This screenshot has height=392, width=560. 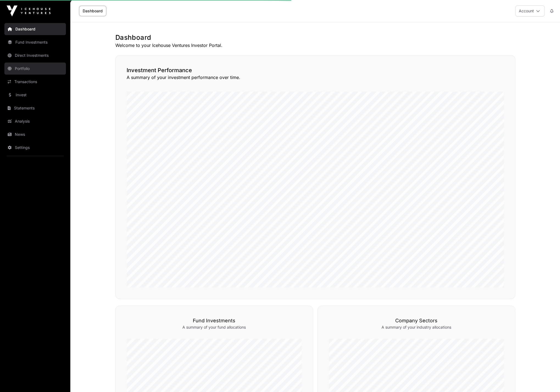 What do you see at coordinates (35, 95) in the screenshot?
I see `a: Invest` at bounding box center [35, 95].